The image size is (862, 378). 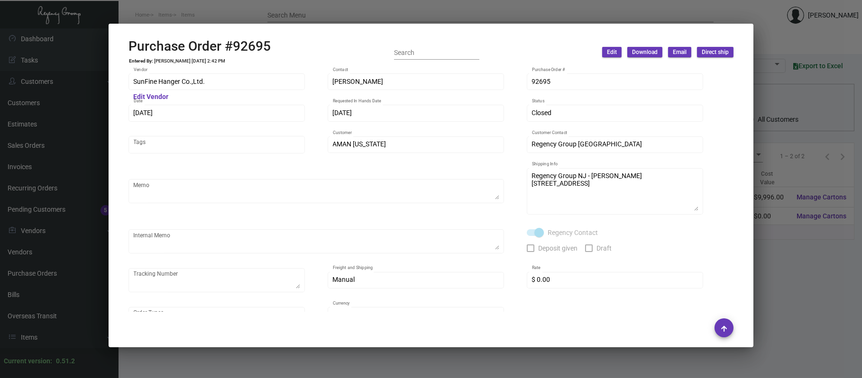 What do you see at coordinates (557, 248) in the screenshot?
I see `span: Deposit given` at bounding box center [557, 248].